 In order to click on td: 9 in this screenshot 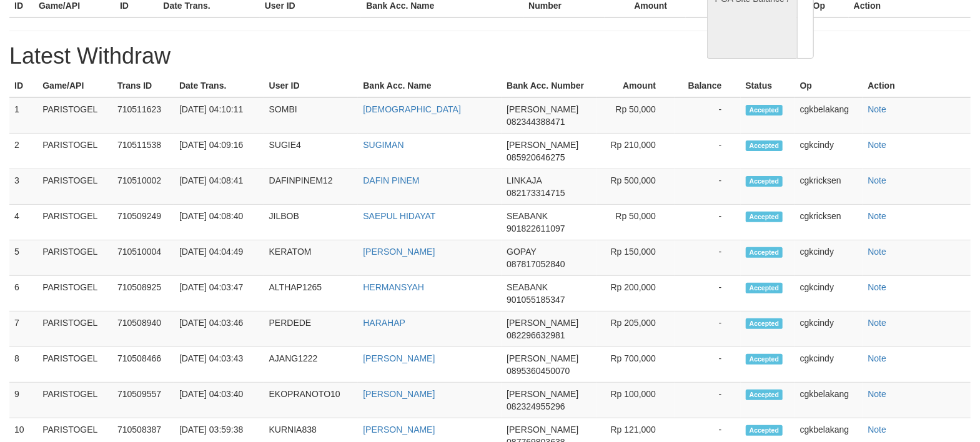, I will do `click(23, 400)`.